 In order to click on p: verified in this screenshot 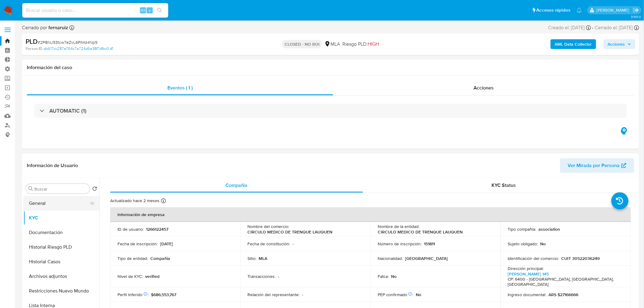, I will do `click(152, 277)`.